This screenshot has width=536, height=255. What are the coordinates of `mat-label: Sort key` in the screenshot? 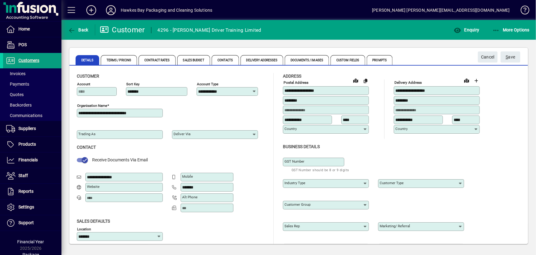 It's located at (133, 84).